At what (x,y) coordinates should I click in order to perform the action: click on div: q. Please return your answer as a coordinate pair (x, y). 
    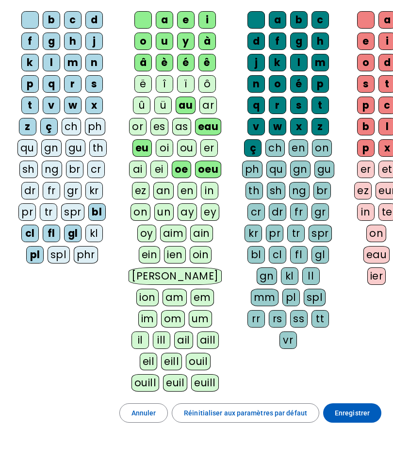
    Looking at the image, I should click on (51, 84).